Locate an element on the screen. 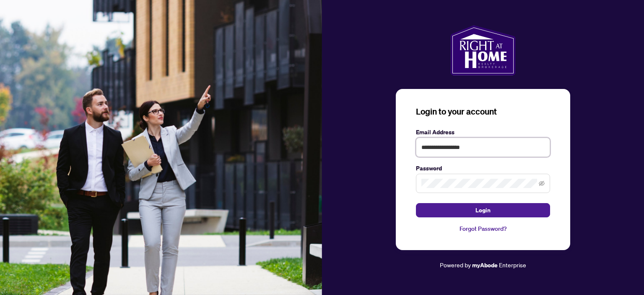 Image resolution: width=644 pixels, height=295 pixels. span: eye-invisible is located at coordinates (542, 183).